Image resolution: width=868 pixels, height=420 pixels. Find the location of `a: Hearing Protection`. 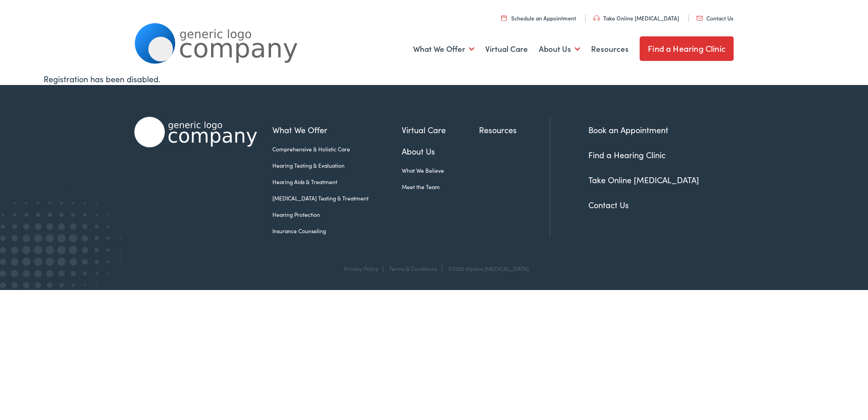

a: Hearing Protection is located at coordinates (337, 215).